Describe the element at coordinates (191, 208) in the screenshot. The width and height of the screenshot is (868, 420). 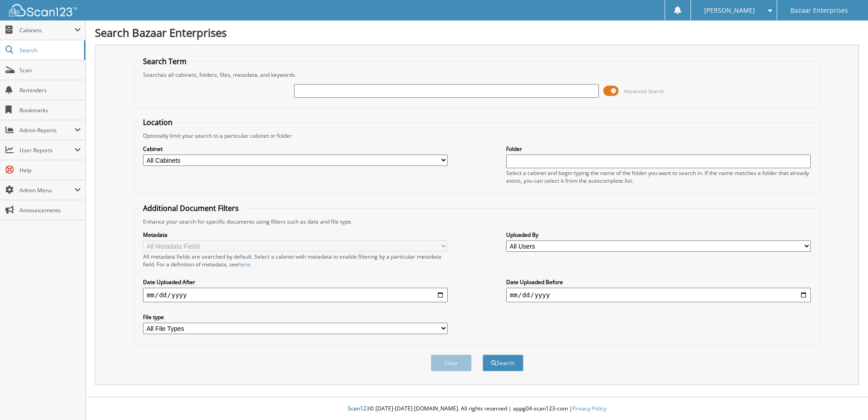
I see `legend: Additional Document Filters` at that location.